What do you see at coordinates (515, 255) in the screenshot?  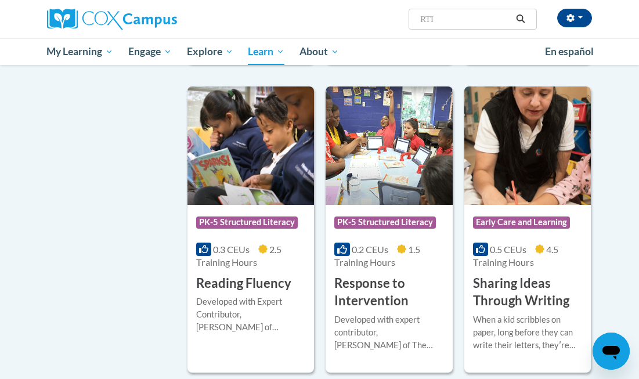 I see `span: 4.5 Training Hours` at bounding box center [515, 255].